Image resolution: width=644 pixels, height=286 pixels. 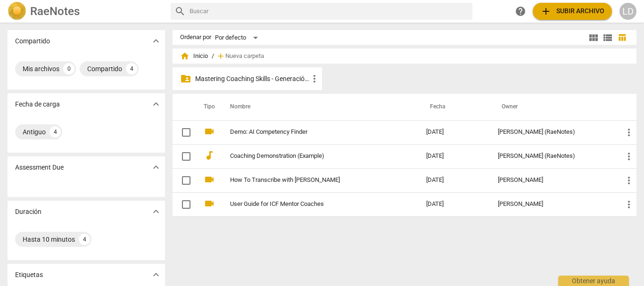 I want to click on div: Ordenar por, so click(x=195, y=37).